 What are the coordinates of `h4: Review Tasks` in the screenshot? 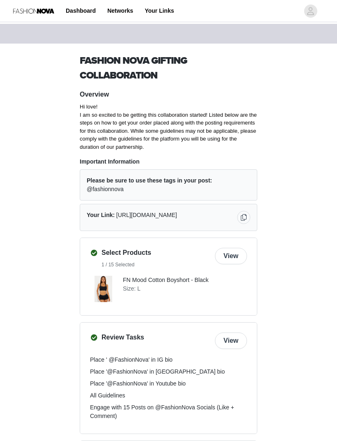 It's located at (157, 329).